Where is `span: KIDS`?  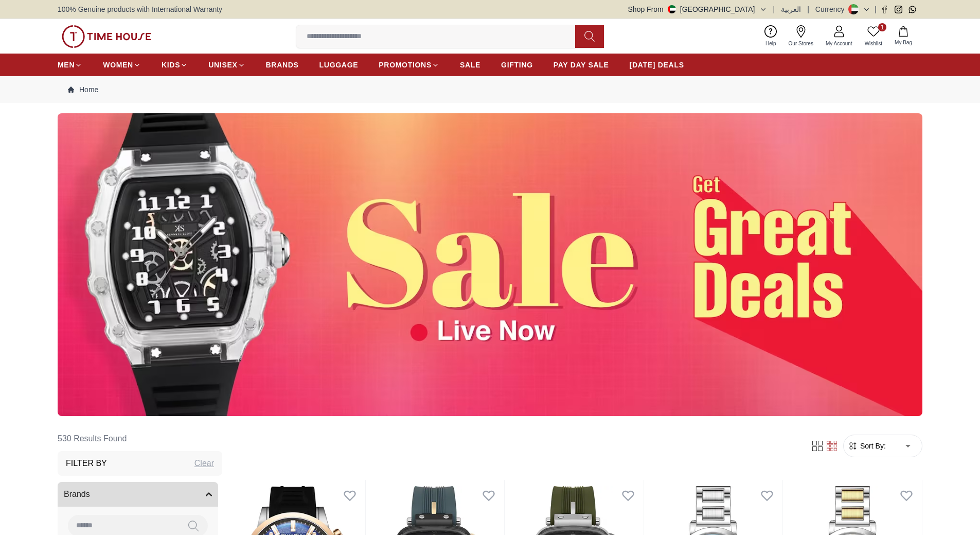 span: KIDS is located at coordinates (171, 65).